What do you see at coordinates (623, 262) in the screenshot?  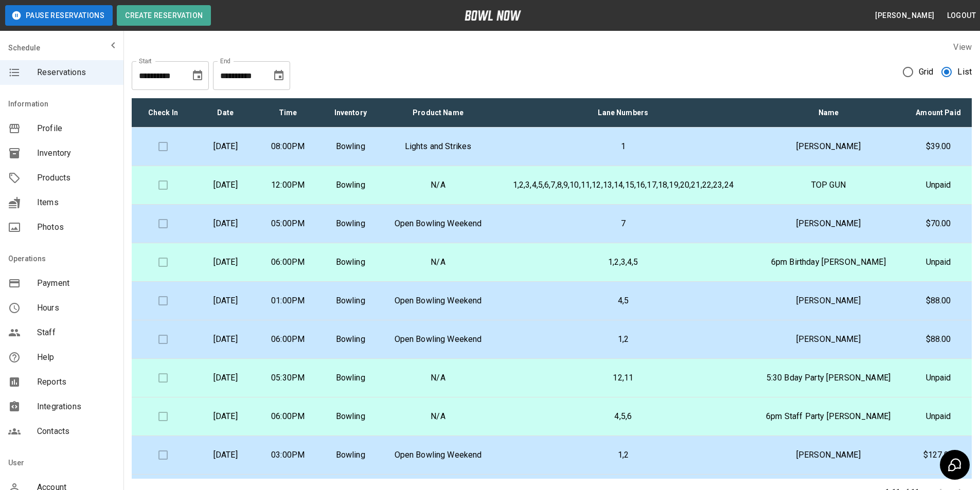 I see `p: 1,2,3,4,5` at bounding box center [623, 262].